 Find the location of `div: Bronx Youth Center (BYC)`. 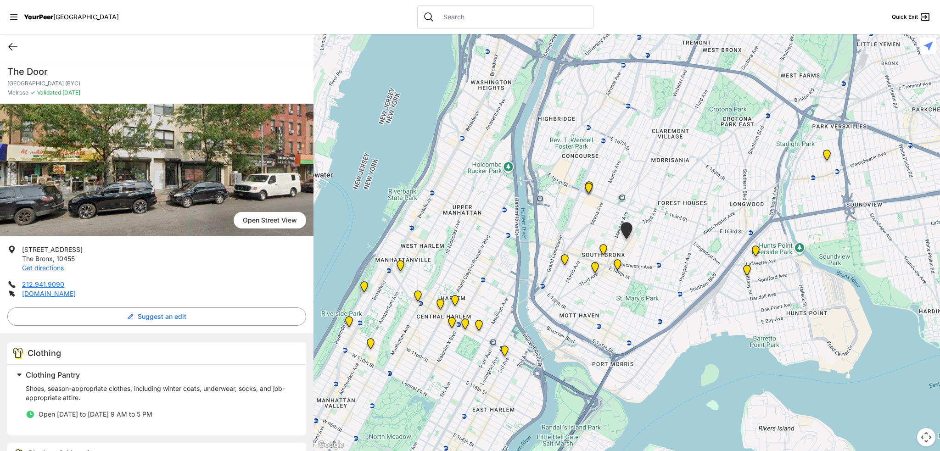

div: Bronx Youth Center (BYC) is located at coordinates (627, 232).